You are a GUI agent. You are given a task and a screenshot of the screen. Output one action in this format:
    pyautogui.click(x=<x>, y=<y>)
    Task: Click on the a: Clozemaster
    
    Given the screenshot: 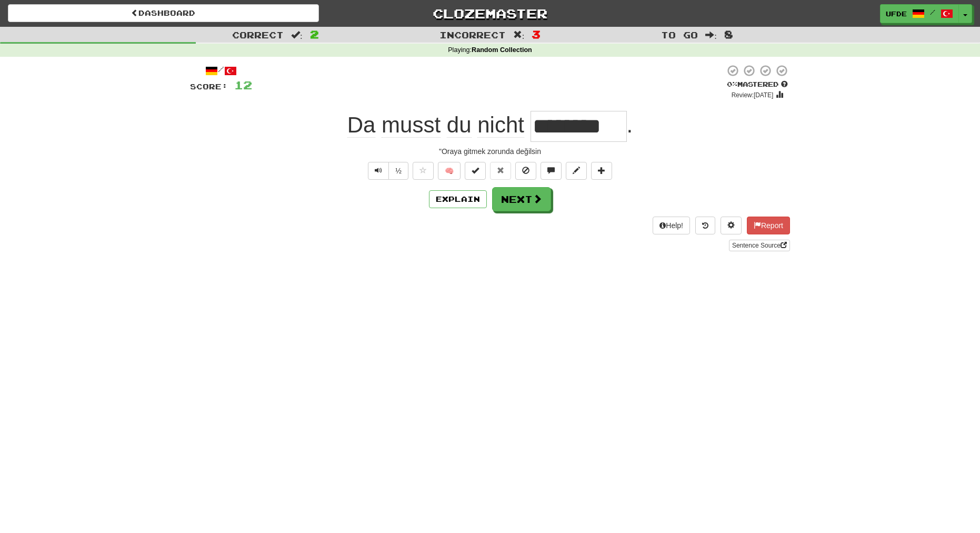 What is the action you would take?
    pyautogui.click(x=490, y=14)
    